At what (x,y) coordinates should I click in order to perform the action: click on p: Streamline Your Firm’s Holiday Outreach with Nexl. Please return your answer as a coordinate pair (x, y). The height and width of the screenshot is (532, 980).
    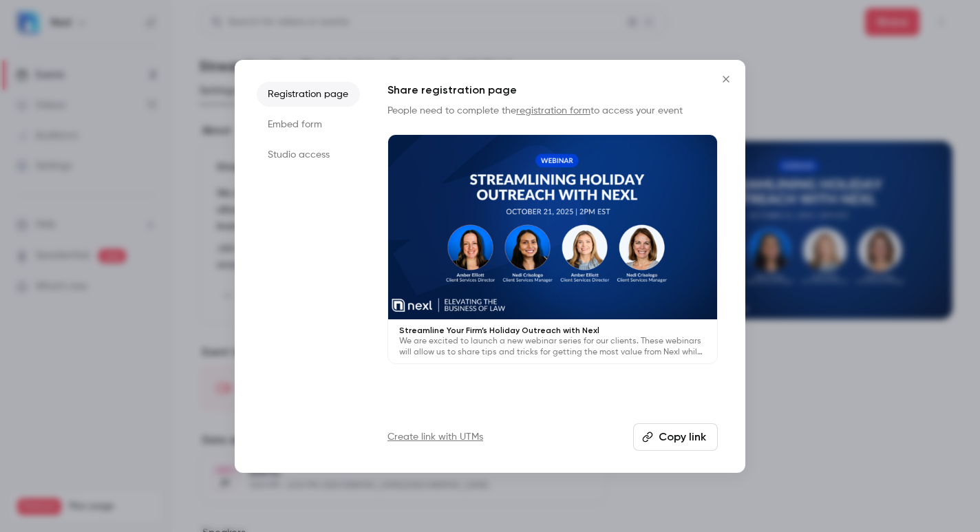
    Looking at the image, I should click on (553, 331).